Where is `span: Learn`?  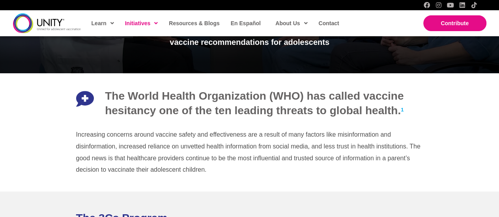 span: Learn is located at coordinates (103, 23).